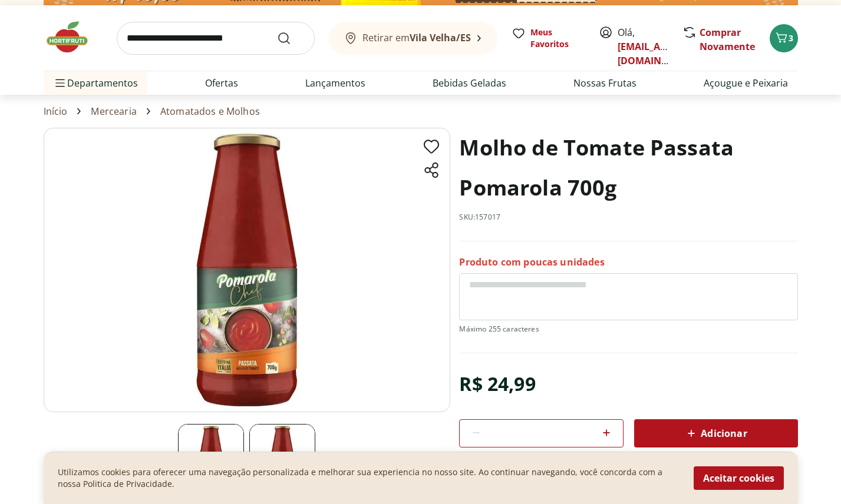 The height and width of the screenshot is (504, 841). Describe the element at coordinates (784, 38) in the screenshot. I see `button: Carrinho` at that location.